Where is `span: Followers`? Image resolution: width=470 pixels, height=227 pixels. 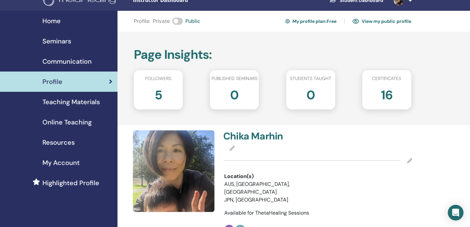 span: Followers is located at coordinates (158, 78).